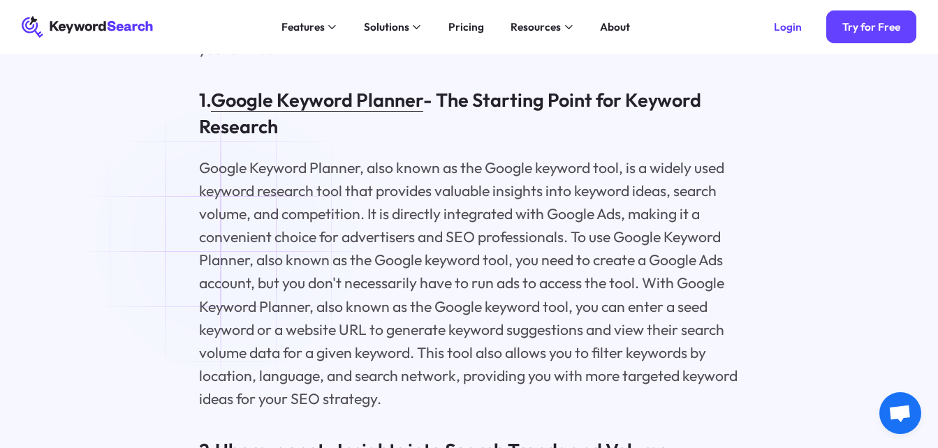 This screenshot has height=448, width=938. Describe the element at coordinates (536, 27) in the screenshot. I see `div: Resources` at that location.